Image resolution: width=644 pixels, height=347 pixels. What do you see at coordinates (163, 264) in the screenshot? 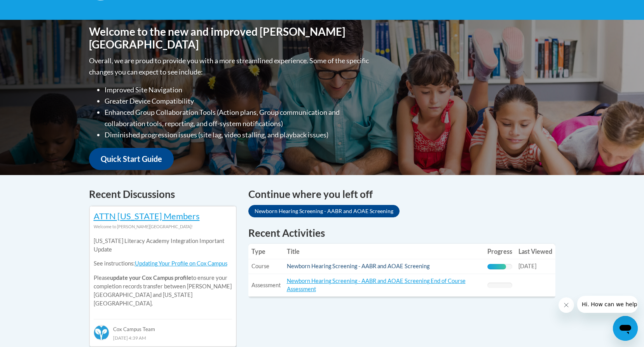
I see `p: See instructions:` at bounding box center [163, 264].